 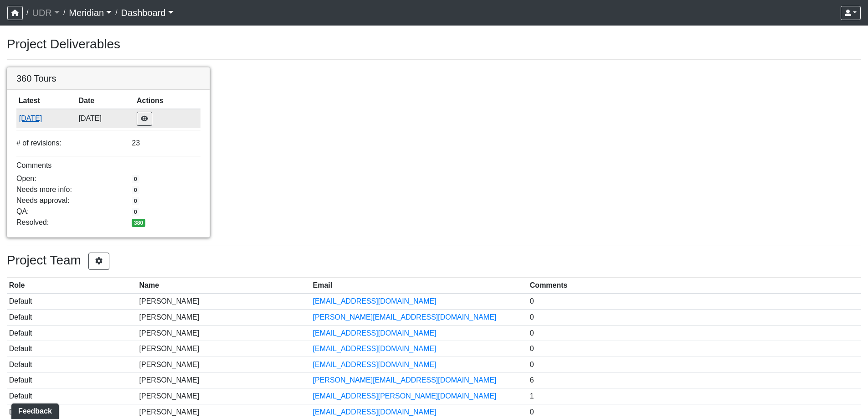 What do you see at coordinates (47, 119) in the screenshot?
I see `td: 2QWqVdX8QhGMistfsSmkCG` at bounding box center [47, 119].